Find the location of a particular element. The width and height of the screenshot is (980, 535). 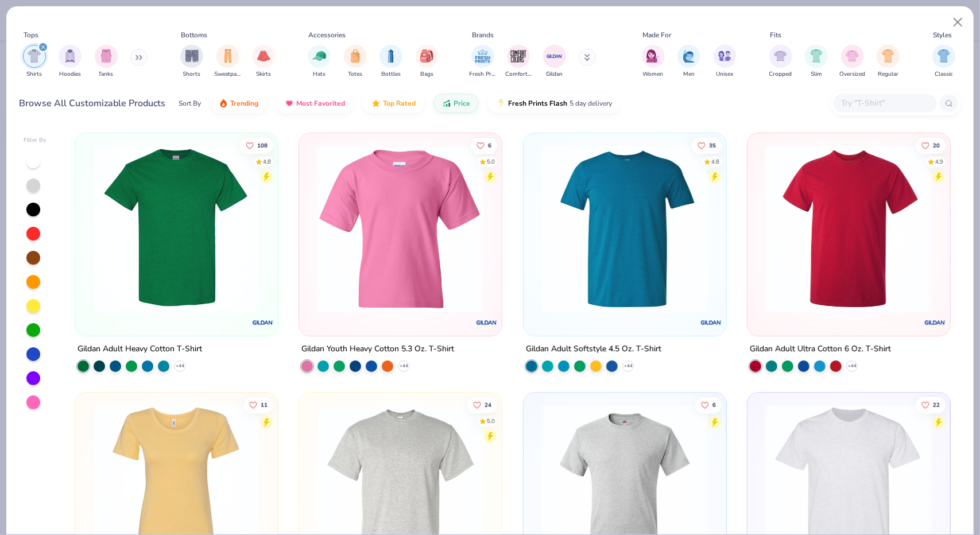

div: filter for Classic is located at coordinates (945, 61).